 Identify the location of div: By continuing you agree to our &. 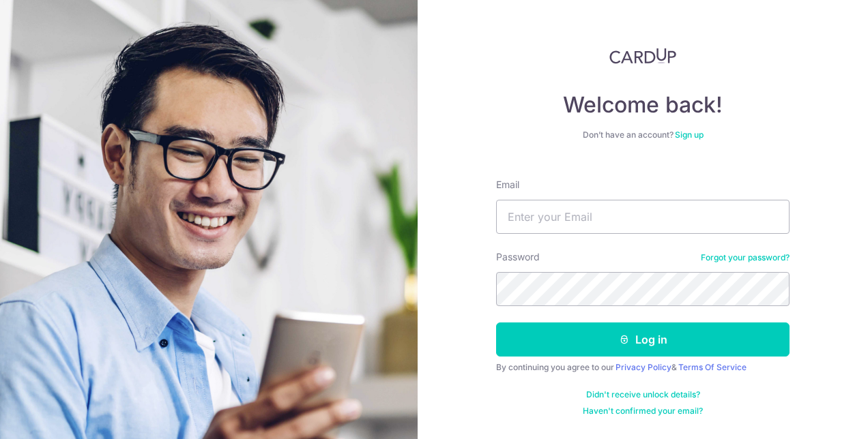
(643, 368).